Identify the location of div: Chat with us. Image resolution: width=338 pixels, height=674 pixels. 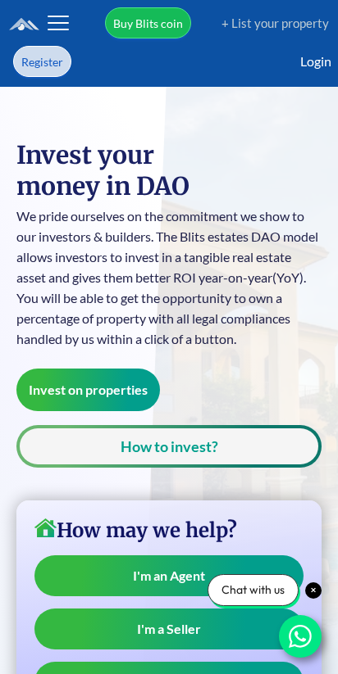
(252, 590).